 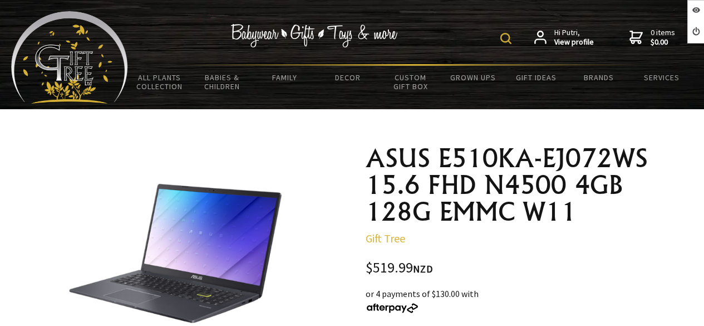 I want to click on h1: ASUS E510KA-EJ072WS 15.6 FHD N4500 4GB 128G EMMC W11, so click(x=528, y=185).